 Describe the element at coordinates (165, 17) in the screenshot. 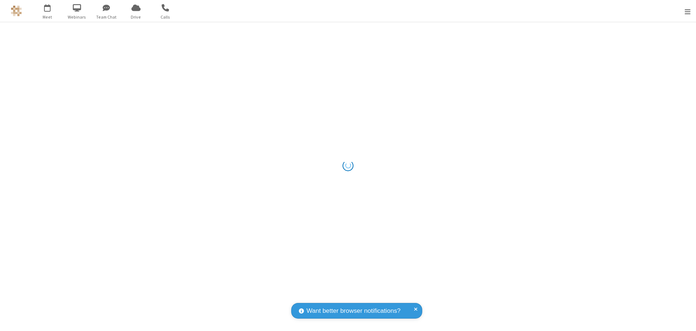

I see `span: Calls` at that location.